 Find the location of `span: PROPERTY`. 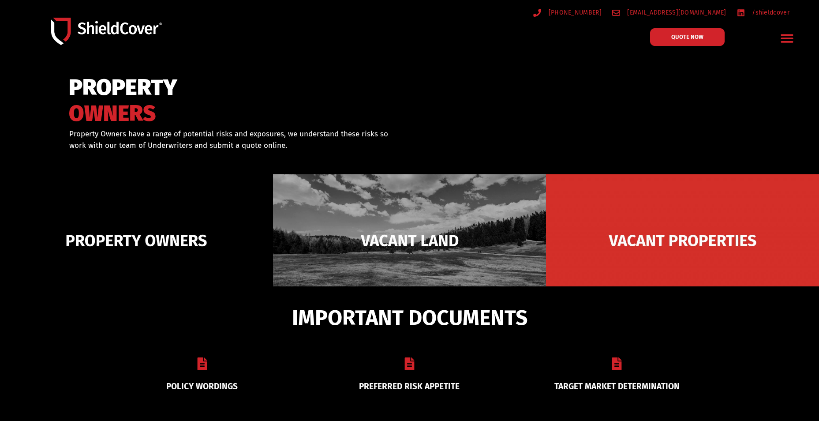

span: PROPERTY is located at coordinates (123, 87).